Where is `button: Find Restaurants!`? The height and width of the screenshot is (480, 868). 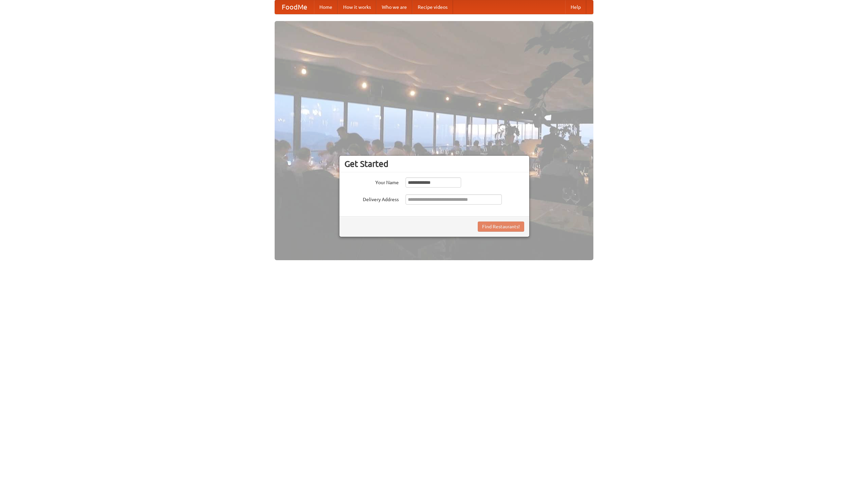
button: Find Restaurants! is located at coordinates (501, 227).